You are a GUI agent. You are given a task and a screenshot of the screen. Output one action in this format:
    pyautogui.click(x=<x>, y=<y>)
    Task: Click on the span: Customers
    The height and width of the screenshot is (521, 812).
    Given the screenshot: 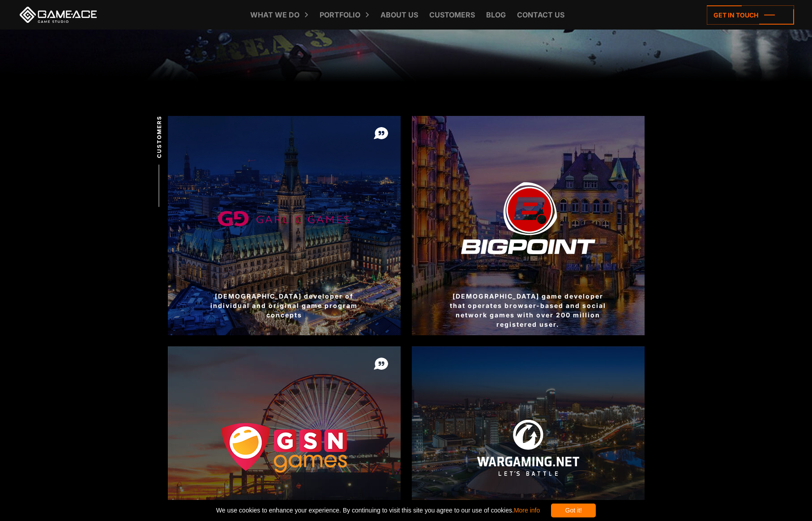 What is the action you would take?
    pyautogui.click(x=159, y=137)
    